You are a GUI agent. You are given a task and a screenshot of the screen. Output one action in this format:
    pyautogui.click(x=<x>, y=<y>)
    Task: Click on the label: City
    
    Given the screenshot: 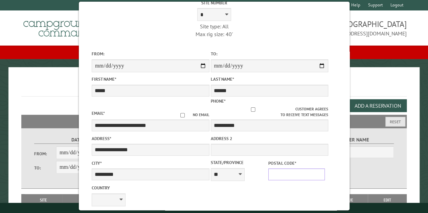 What is the action you would take?
    pyautogui.click(x=150, y=163)
    